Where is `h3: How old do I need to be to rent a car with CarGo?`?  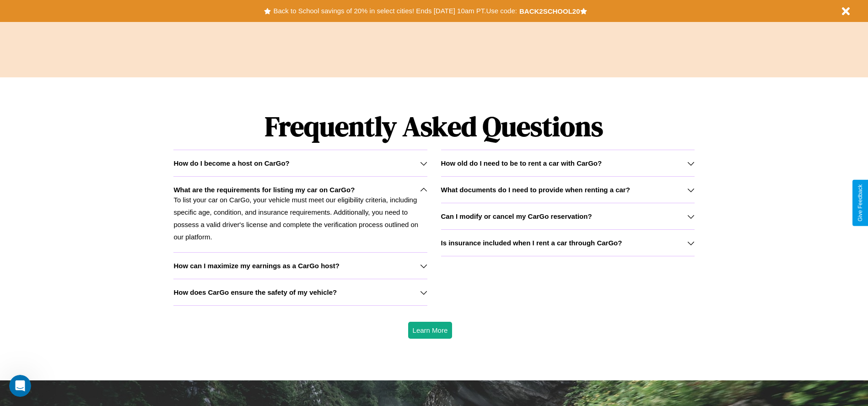
h3: How old do I need to be to rent a car with CarGo? is located at coordinates (522, 163).